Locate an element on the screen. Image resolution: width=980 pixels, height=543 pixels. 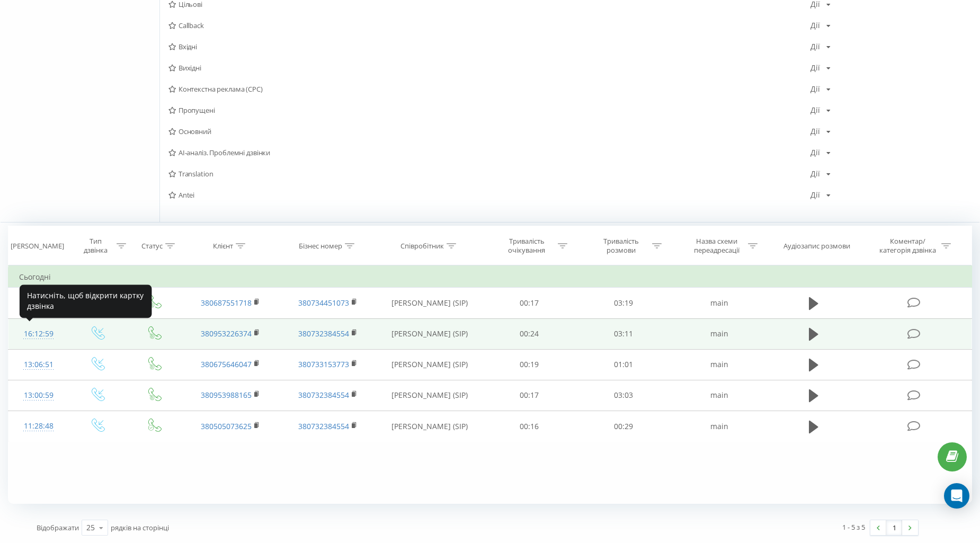
div: 25 is located at coordinates (90, 528).